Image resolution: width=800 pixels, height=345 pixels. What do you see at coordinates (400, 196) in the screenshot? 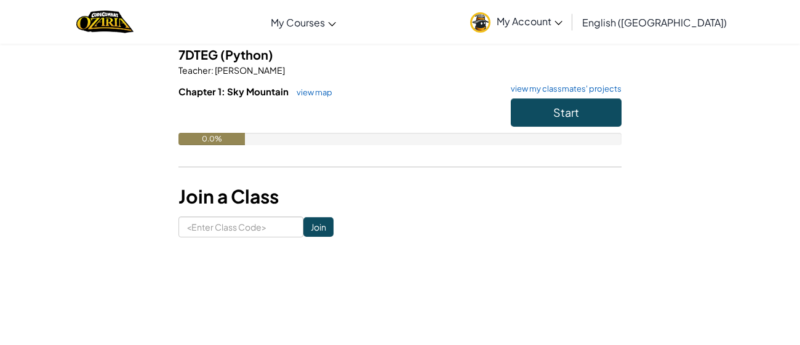
I see `h3: Join a Class` at bounding box center [400, 196].